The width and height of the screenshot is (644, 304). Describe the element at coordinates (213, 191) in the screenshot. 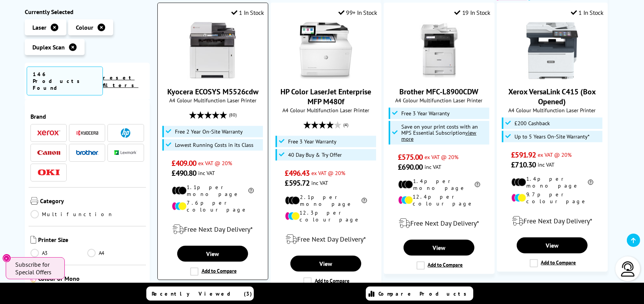

I see `li: 1.1p per mono page` at that location.